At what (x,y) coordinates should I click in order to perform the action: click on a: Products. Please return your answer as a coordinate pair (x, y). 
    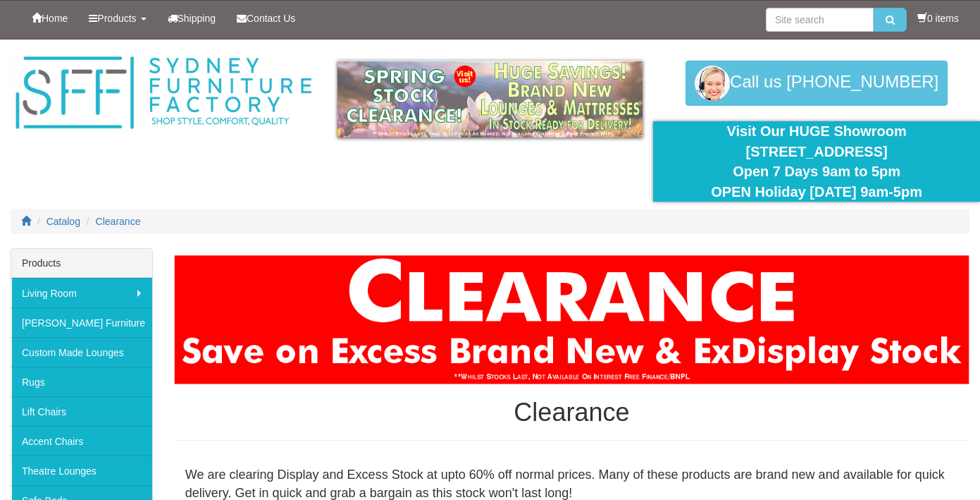
    Looking at the image, I should click on (117, 18).